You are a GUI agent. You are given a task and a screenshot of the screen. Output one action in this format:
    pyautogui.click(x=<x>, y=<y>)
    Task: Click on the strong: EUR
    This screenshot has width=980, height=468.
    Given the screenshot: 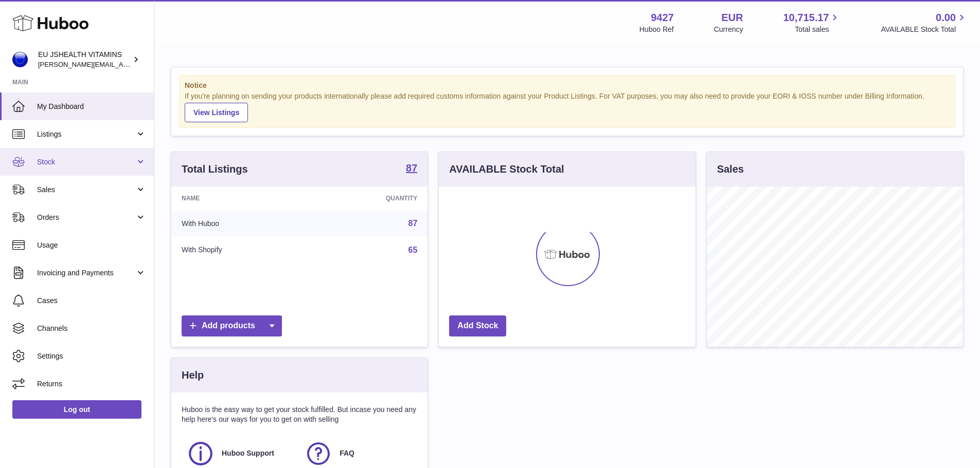 What is the action you would take?
    pyautogui.click(x=732, y=17)
    